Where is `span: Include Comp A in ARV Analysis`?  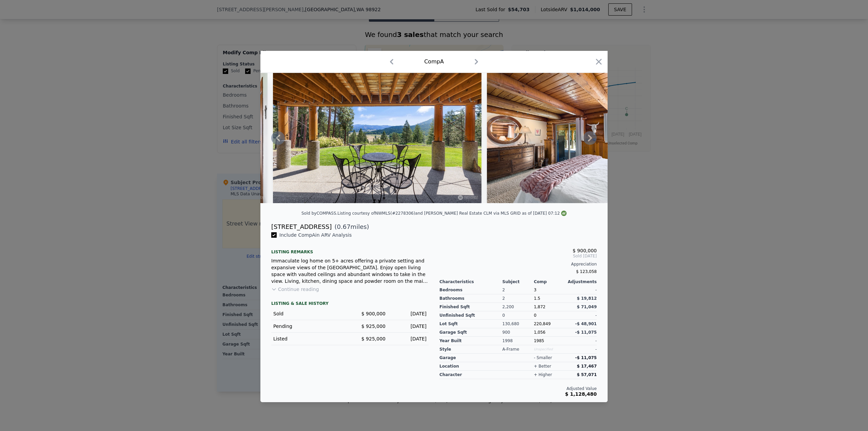 span: Include Comp A in ARV Analysis is located at coordinates (315, 235).